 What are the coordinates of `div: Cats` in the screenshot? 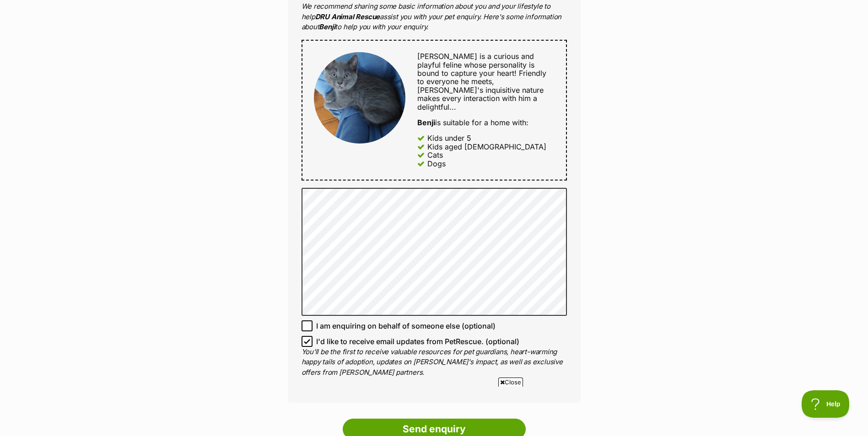 It's located at (435, 155).